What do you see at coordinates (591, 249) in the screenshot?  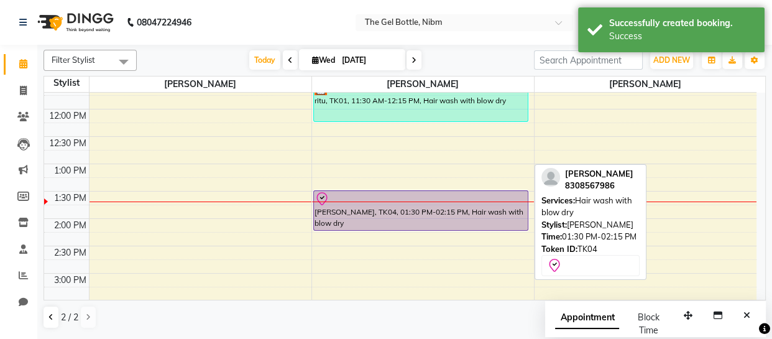 I see `div: TK04` at bounding box center [591, 249].